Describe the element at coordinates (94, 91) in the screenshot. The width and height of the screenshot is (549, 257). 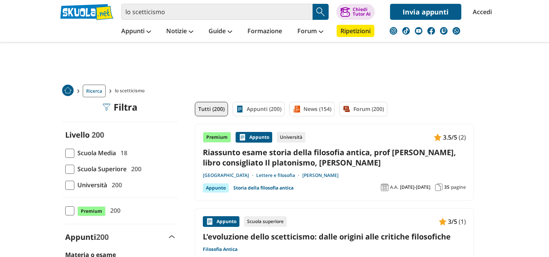
I see `span: Ricerca` at that location.